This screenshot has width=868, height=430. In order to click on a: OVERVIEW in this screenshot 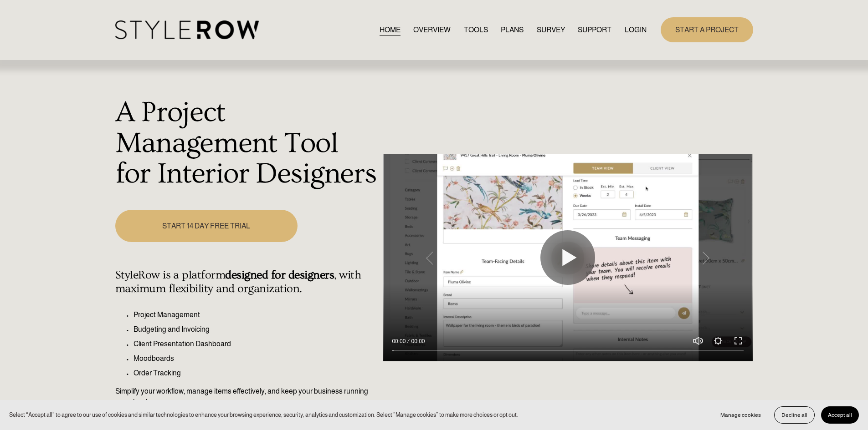, I will do `click(432, 30)`.